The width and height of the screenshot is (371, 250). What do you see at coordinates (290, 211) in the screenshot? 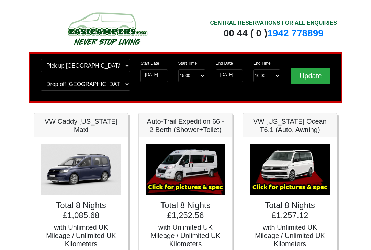
I see `h4: Total 8 Nights £1,257.12` at bounding box center [290, 211].